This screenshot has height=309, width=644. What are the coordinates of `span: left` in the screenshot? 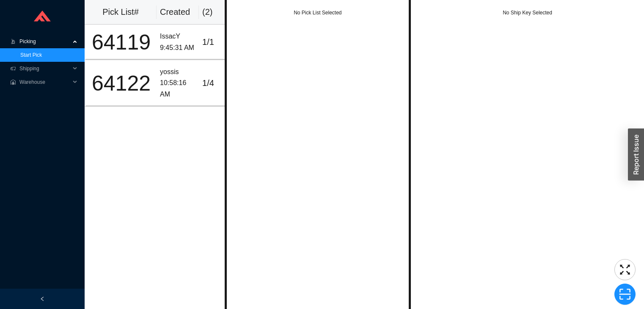 It's located at (43, 299).